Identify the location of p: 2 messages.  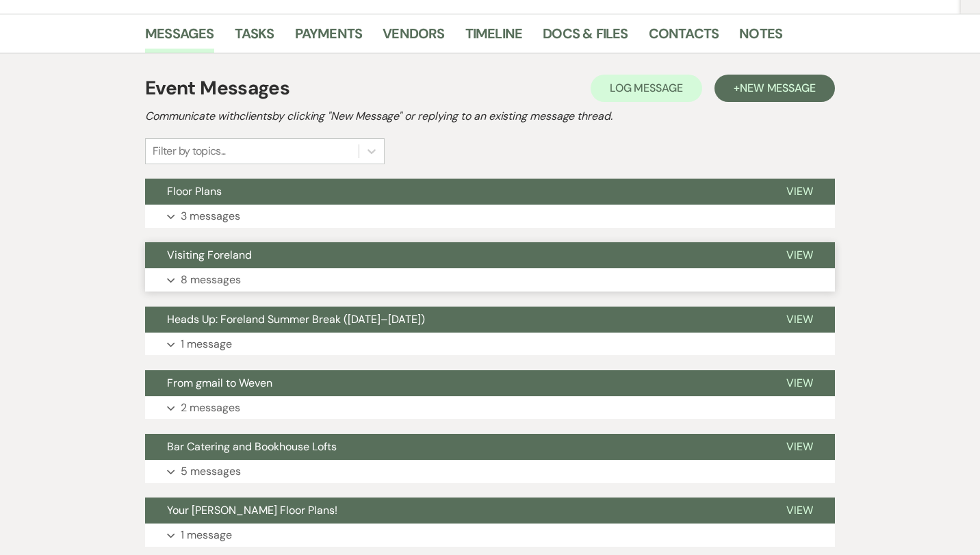
(210, 408).